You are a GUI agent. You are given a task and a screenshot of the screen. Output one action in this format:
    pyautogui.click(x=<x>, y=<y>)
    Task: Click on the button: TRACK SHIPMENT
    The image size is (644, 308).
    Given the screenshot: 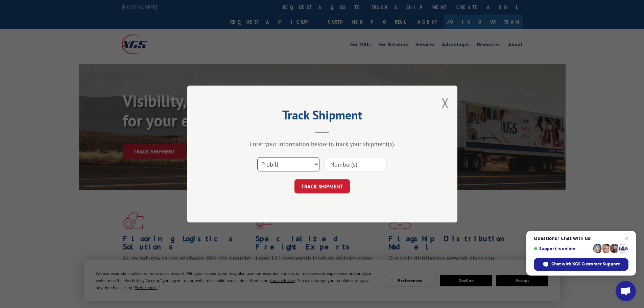 What is the action you would take?
    pyautogui.click(x=322, y=186)
    